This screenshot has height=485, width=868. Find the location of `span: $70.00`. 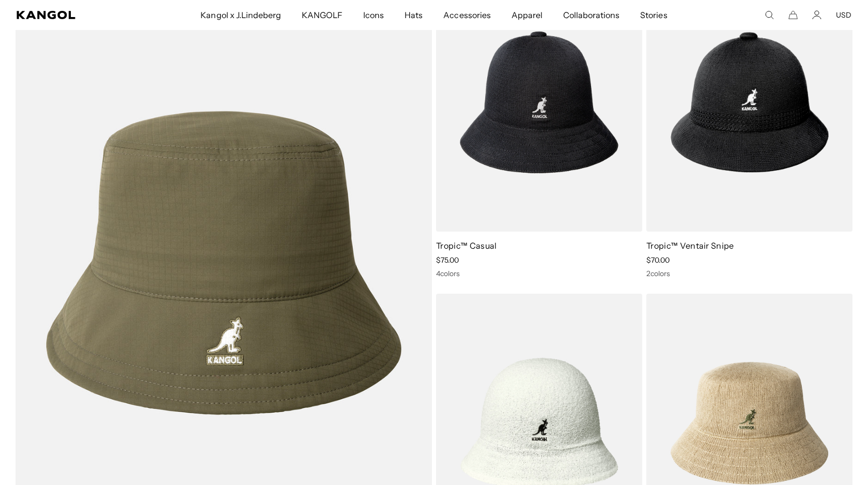

span: $70.00 is located at coordinates (658, 260).